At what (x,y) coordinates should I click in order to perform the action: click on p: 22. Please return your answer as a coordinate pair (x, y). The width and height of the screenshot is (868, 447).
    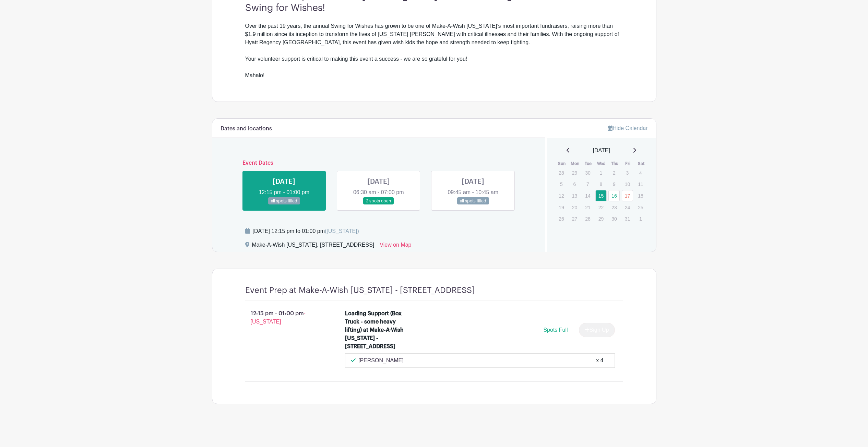
    Looking at the image, I should click on (601, 207).